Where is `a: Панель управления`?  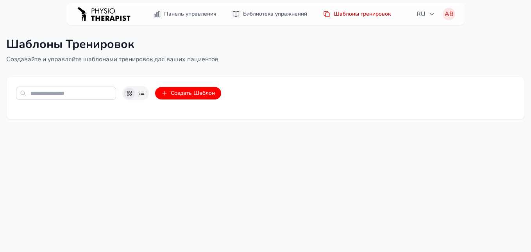
a: Панель управления is located at coordinates (185, 14).